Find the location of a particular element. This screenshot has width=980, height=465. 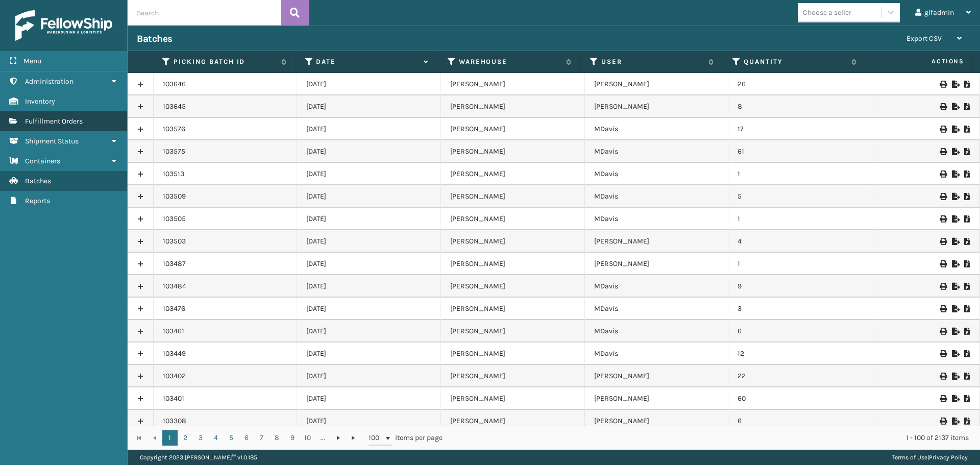

td: 3 is located at coordinates (800, 309).